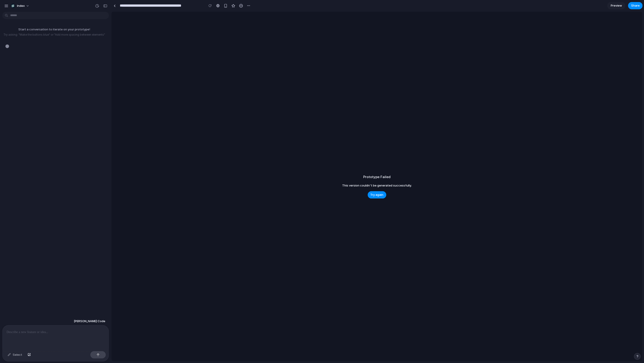 Image resolution: width=644 pixels, height=363 pixels. Describe the element at coordinates (617, 6) in the screenshot. I see `a: Preview` at that location.